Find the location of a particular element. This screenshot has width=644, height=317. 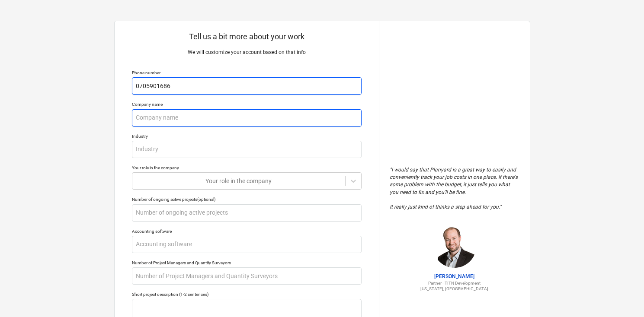

div: Short project description (1-2 sentences) is located at coordinates (246, 294).